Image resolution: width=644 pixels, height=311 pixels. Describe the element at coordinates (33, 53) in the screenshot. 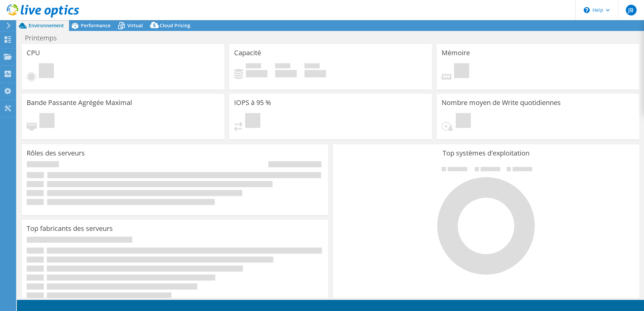

I see `h3: CPU` at that location.